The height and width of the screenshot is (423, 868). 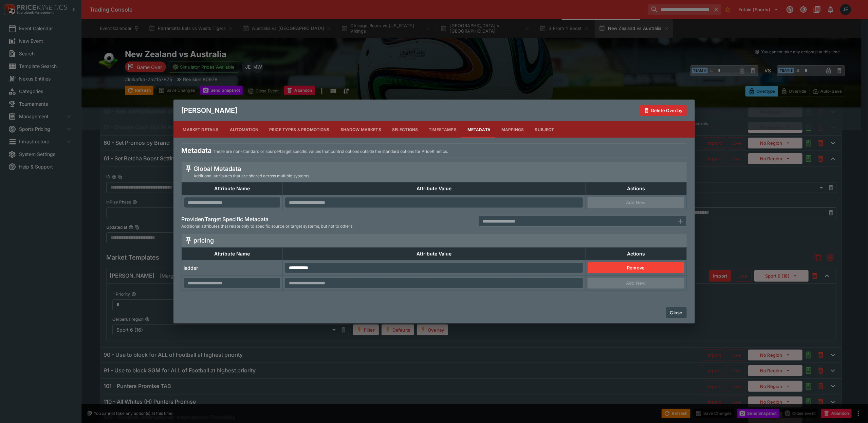 I want to click on button: Automation, so click(x=244, y=130).